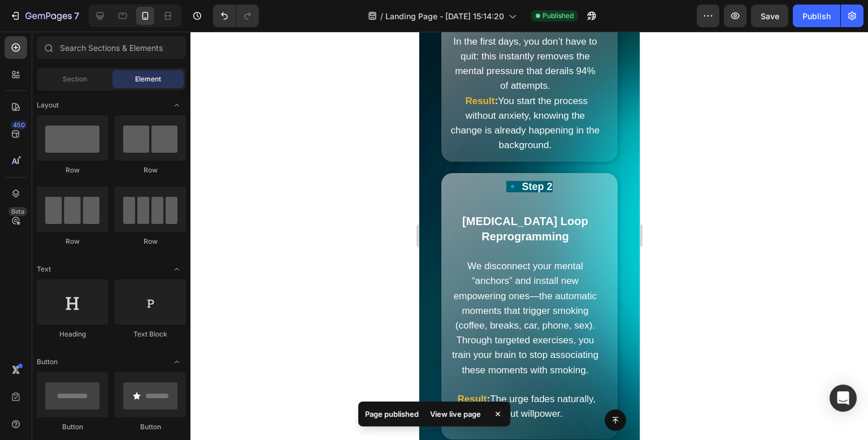 The image size is (868, 440). I want to click on span: Button, so click(47, 362).